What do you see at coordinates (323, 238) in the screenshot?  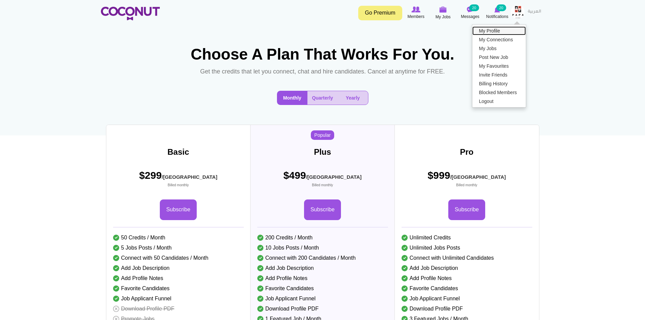 I see `li: 200 Credits / Month` at bounding box center [323, 238].